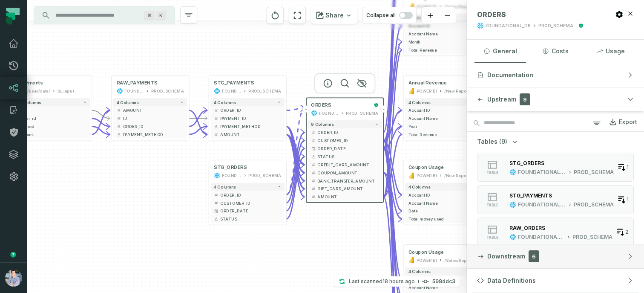  Describe the element at coordinates (137, 83) in the screenshot. I see `span: RAW_PAYMENTS` at that location.